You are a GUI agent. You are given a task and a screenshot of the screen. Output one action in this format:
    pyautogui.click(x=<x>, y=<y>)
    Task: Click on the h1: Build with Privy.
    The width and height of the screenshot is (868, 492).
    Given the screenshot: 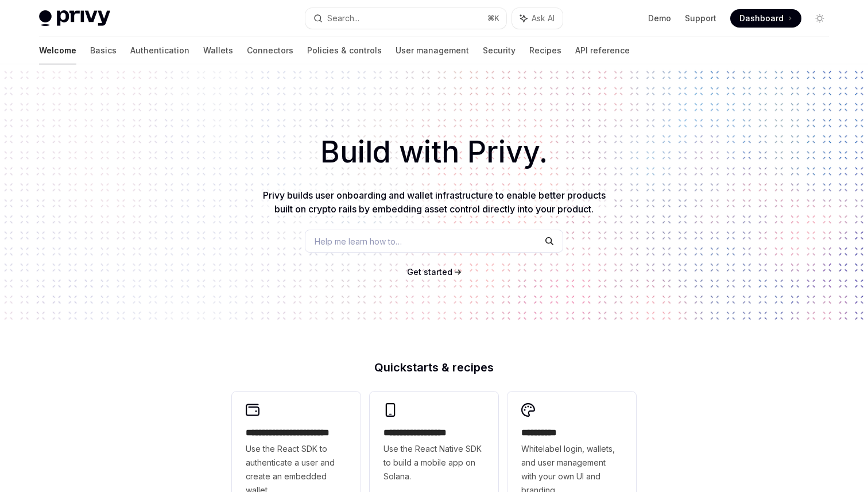 What is the action you would take?
    pyautogui.click(x=434, y=152)
    